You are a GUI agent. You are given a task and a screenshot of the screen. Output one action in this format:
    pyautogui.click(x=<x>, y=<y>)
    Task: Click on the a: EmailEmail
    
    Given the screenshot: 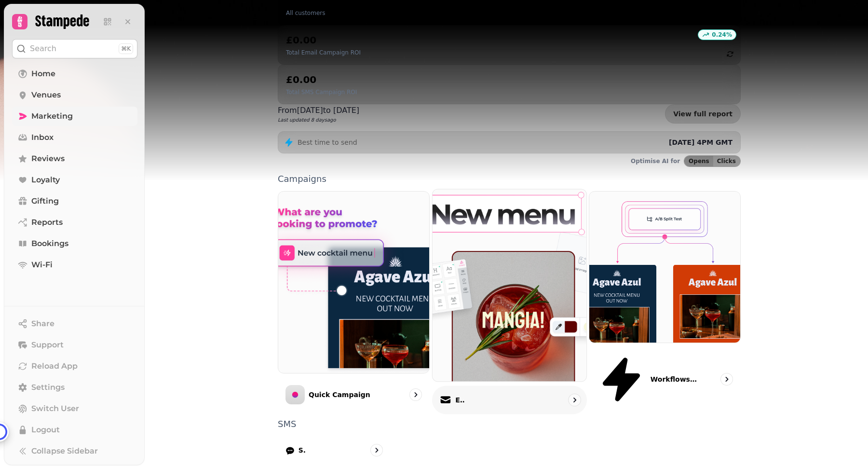 What is the action you would take?
    pyautogui.click(x=509, y=301)
    